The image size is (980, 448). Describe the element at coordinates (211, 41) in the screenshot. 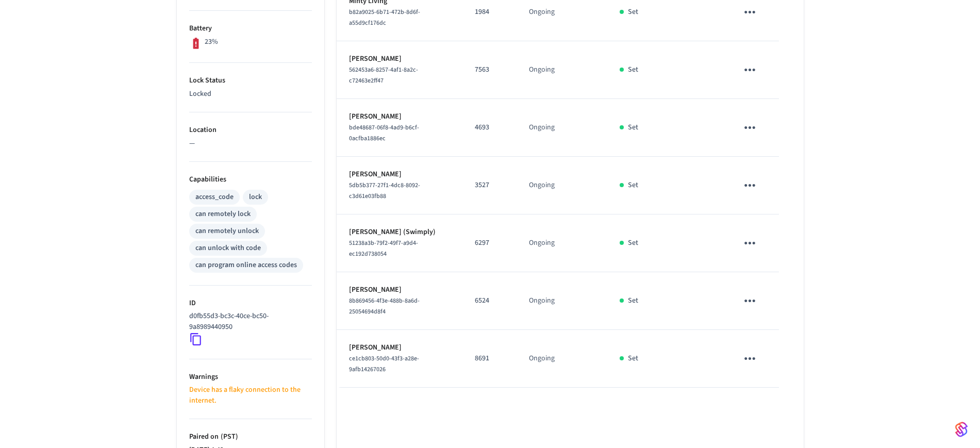

I see `p: 23%` at that location.